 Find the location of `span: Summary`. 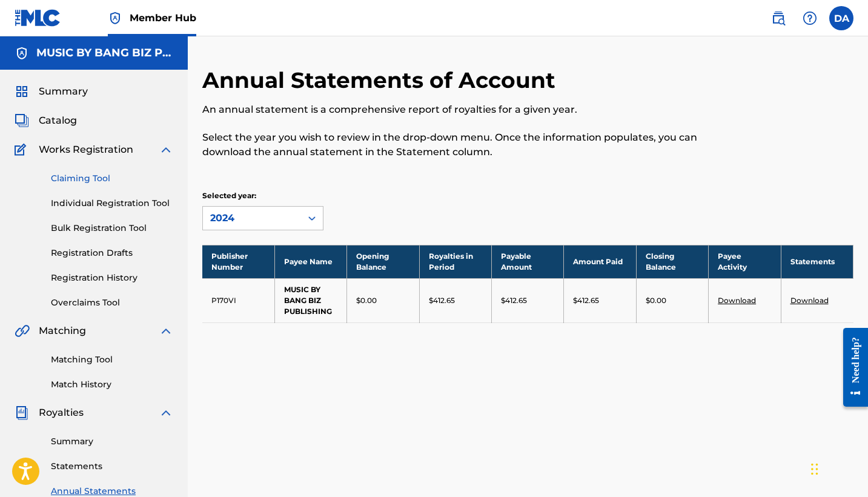

span: Summary is located at coordinates (63, 92).